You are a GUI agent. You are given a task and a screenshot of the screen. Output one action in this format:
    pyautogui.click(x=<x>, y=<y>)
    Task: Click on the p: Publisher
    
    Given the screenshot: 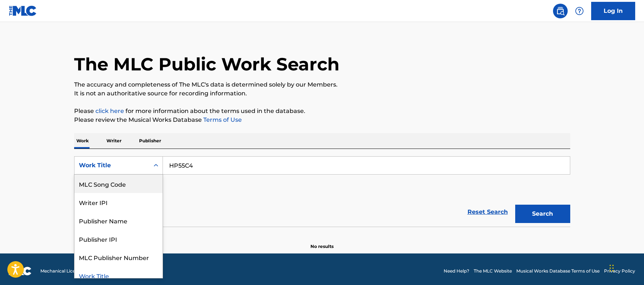 What is the action you would take?
    pyautogui.click(x=150, y=141)
    